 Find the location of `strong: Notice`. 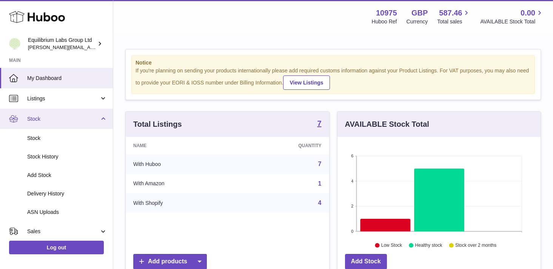

strong: Notice is located at coordinates (333, 63).